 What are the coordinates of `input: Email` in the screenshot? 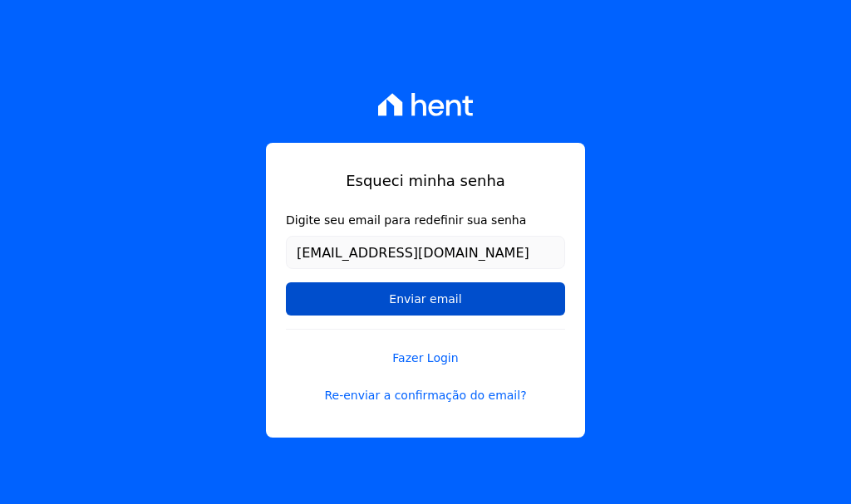 It's located at (425, 252).